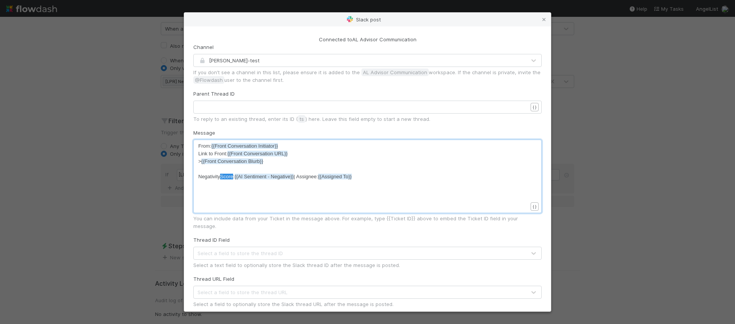 Image resolution: width=735 pixels, height=324 pixels. Describe the element at coordinates (302, 119) in the screenshot. I see `span: ts` at that location.